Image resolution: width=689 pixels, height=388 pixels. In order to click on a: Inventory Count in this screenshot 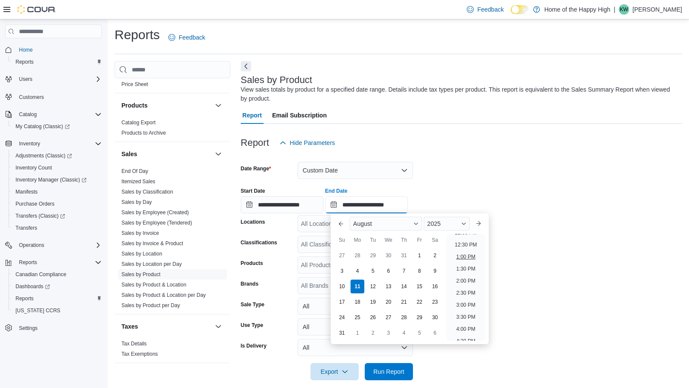, I will do `click(34, 168)`.